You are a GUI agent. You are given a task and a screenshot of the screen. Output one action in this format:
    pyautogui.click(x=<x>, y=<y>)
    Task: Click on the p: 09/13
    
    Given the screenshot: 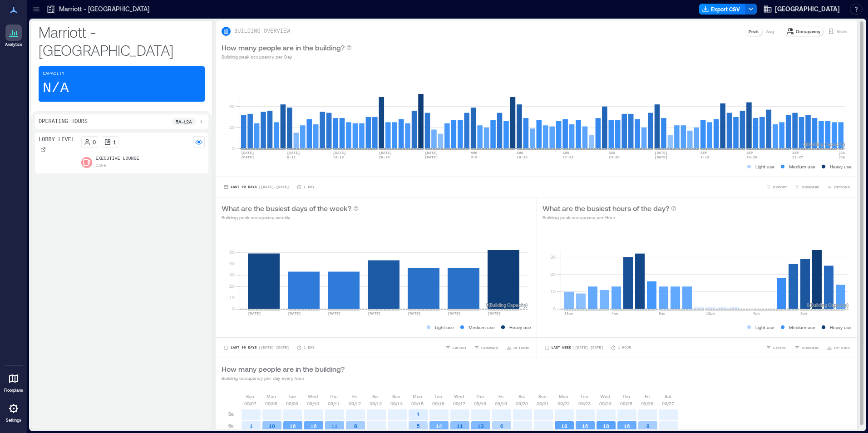 What is the action you would take?
    pyautogui.click(x=375, y=404)
    